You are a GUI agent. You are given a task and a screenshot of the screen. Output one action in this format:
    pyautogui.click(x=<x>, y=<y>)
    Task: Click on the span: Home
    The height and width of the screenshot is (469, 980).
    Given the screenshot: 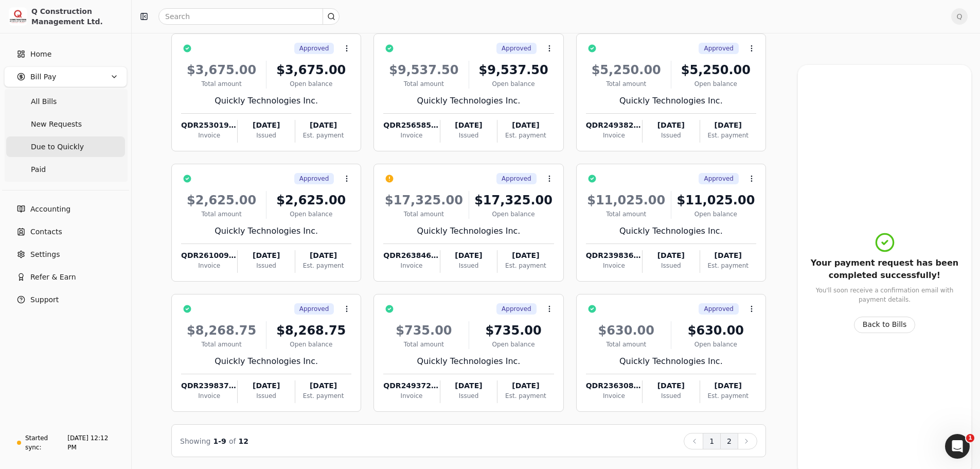 What is the action you would take?
    pyautogui.click(x=41, y=54)
    